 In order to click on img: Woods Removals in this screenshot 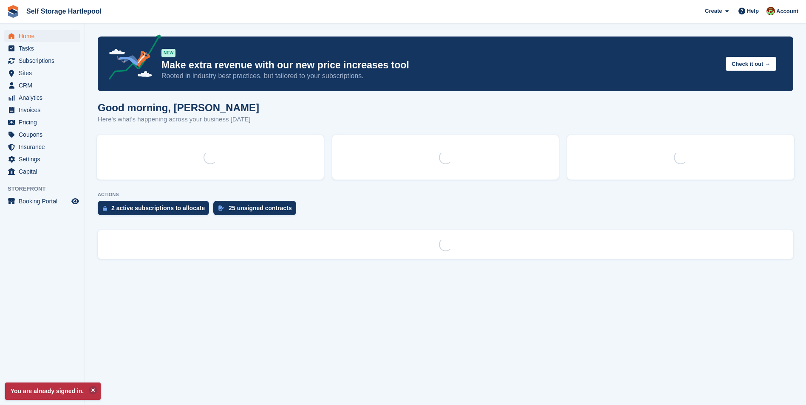, I will do `click(771, 11)`.